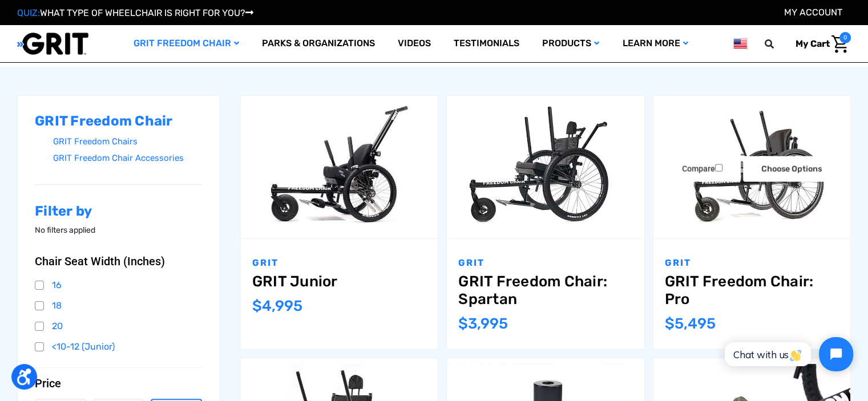 The width and height of the screenshot is (868, 401). What do you see at coordinates (118, 286) in the screenshot?
I see `a: 16` at bounding box center [118, 286].